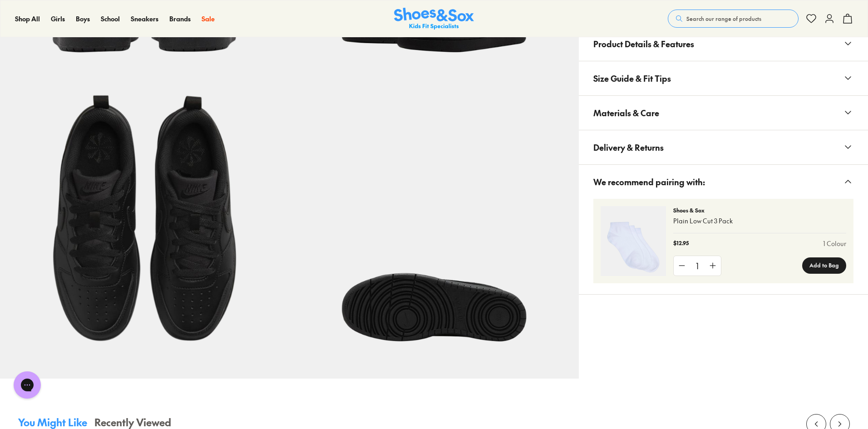 The image size is (868, 429). What do you see at coordinates (824, 265) in the screenshot?
I see `button: Add to Bag` at bounding box center [824, 265].